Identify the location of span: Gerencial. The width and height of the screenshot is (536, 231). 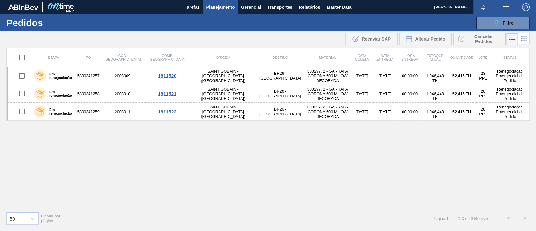
(251, 7).